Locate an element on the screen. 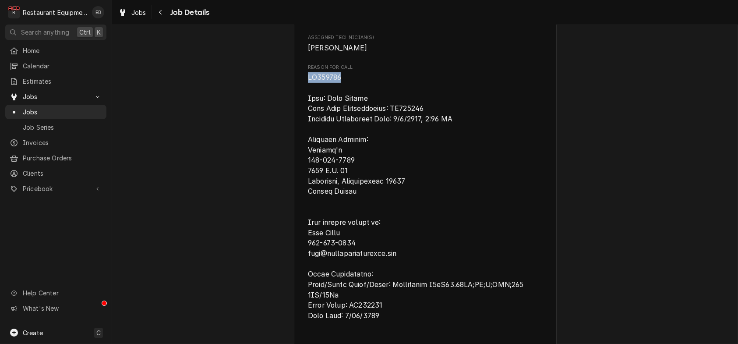 The height and width of the screenshot is (344, 738). span: Calendar is located at coordinates (62, 66).